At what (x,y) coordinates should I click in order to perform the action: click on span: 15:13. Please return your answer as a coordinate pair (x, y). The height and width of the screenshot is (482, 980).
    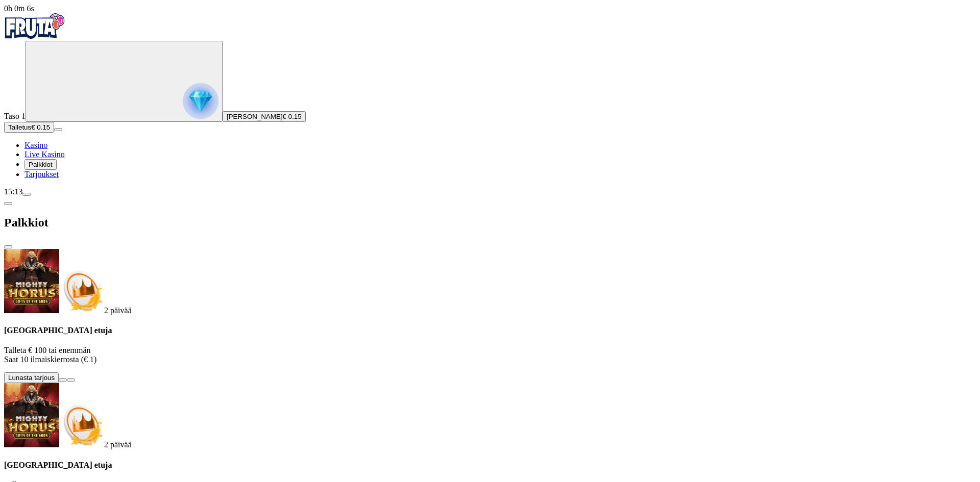
    Looking at the image, I should click on (13, 191).